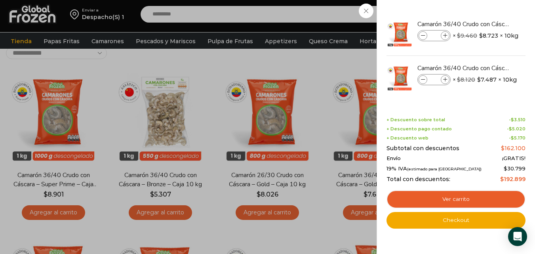  I want to click on a: Camarón 36/40 Crudo con Cáscara - Gold - Caja 10 kg, so click(465, 68).